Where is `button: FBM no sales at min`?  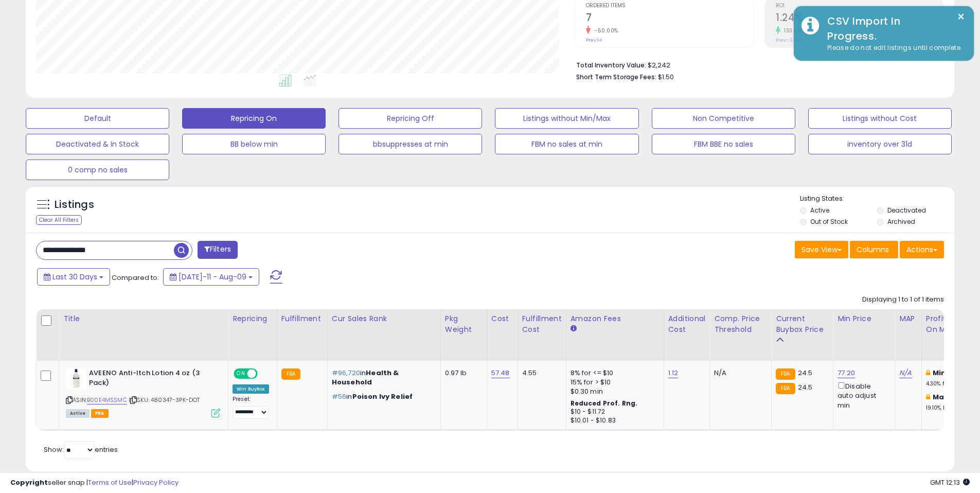
button: FBM no sales at min is located at coordinates (566, 144).